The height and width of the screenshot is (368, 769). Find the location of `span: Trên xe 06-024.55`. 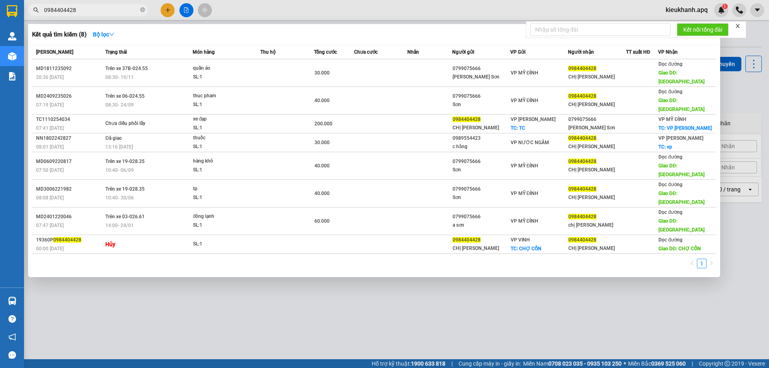

span: Trên xe 06-024.55 is located at coordinates (125, 96).